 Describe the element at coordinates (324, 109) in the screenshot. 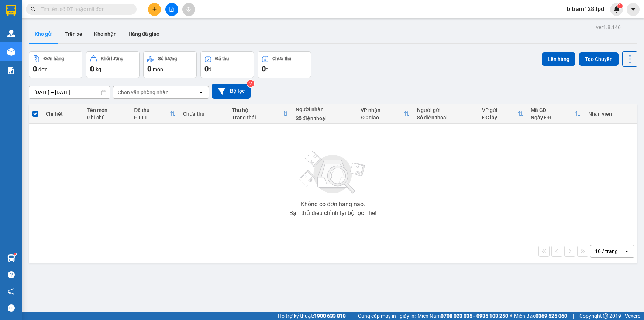

I see `div: Người nhận` at that location.